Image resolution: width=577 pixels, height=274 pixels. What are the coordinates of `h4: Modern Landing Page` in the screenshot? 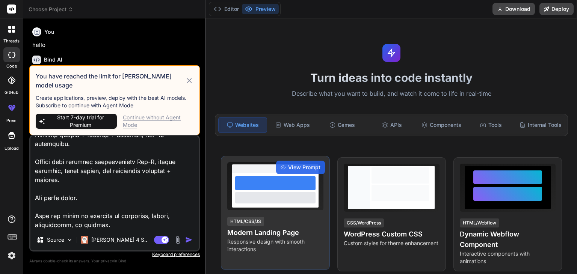 It's located at (275, 233).